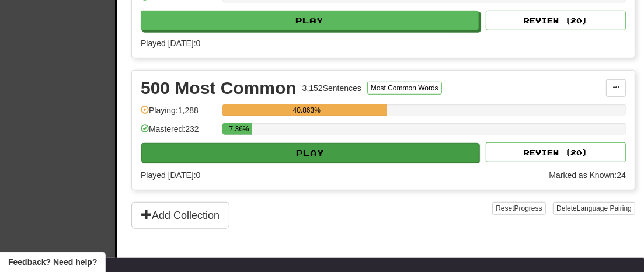 This screenshot has height=272, width=644. I want to click on div: 500 Most Common, so click(218, 88).